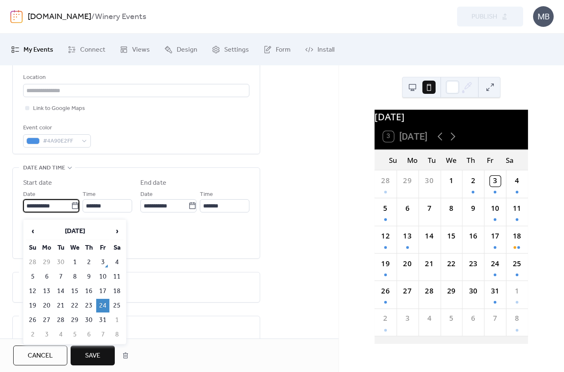 This screenshot has height=372, width=564. Describe the element at coordinates (103, 262) in the screenshot. I see `td: 3` at that location.